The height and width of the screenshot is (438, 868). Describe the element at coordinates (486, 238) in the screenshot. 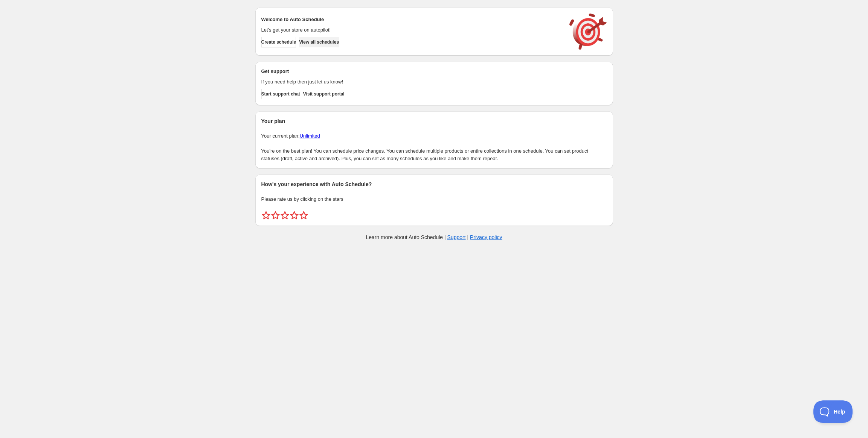

I see `a: Privacy policy` at that location.